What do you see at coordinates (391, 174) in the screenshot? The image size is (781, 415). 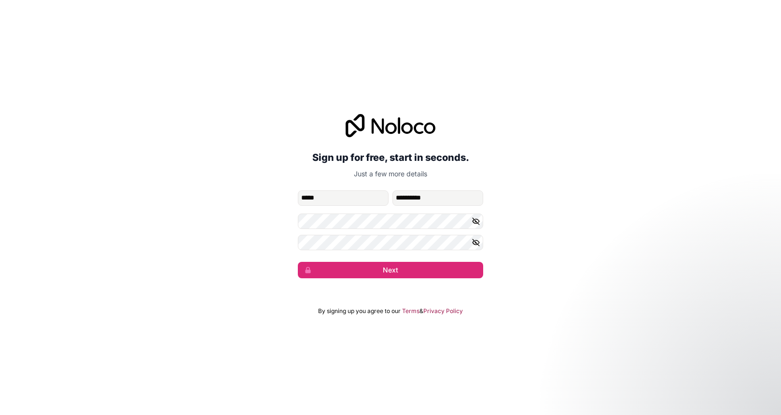 I see `p: Just a few more details` at bounding box center [391, 174].